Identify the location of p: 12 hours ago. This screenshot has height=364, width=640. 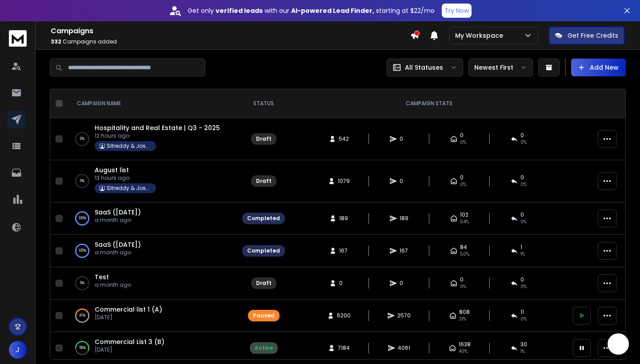
(157, 136).